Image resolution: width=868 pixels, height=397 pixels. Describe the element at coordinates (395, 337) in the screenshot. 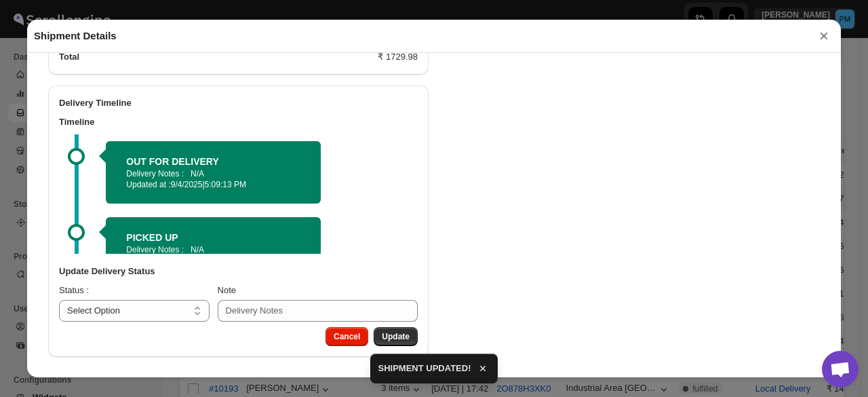

I see `span: Update` at that location.